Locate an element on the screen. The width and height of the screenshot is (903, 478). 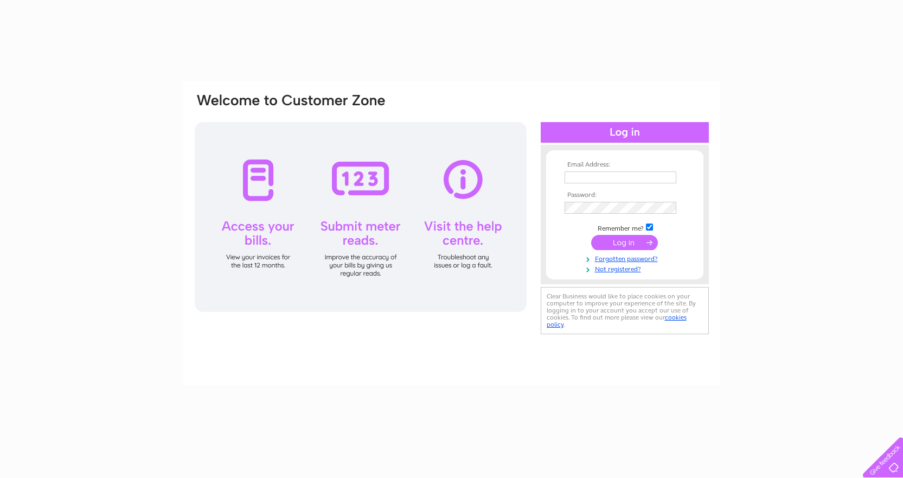
th: Password: is located at coordinates (625, 195).